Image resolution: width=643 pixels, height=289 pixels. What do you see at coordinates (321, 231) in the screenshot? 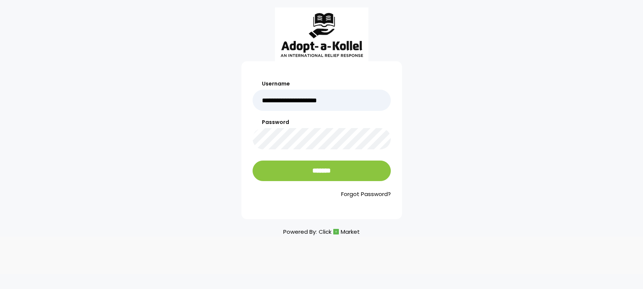
I see `p: Powered By:` at bounding box center [321, 231].